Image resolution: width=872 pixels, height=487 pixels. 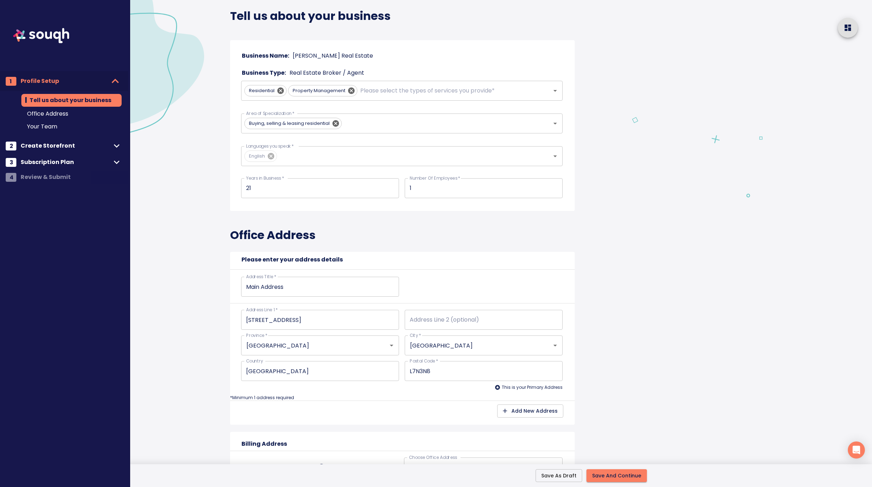 What do you see at coordinates (11, 162) in the screenshot?
I see `span: 3` at bounding box center [11, 162].